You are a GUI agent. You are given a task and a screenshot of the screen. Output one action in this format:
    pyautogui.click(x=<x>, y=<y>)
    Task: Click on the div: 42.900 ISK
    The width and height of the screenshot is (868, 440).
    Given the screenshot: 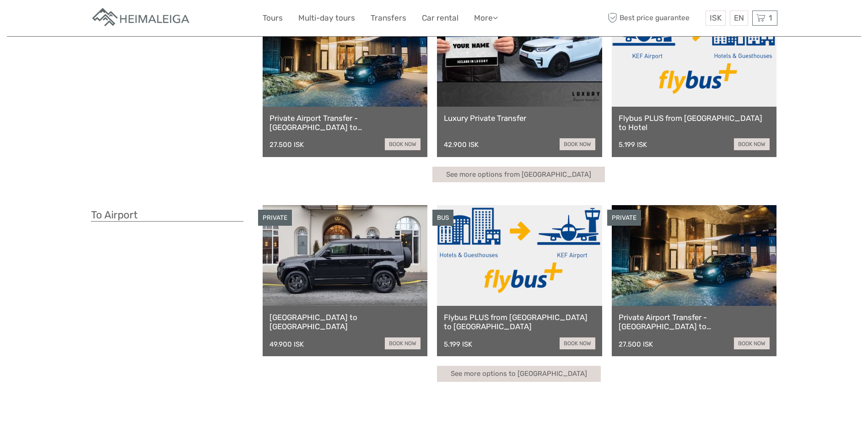 What is the action you would take?
    pyautogui.click(x=461, y=145)
    